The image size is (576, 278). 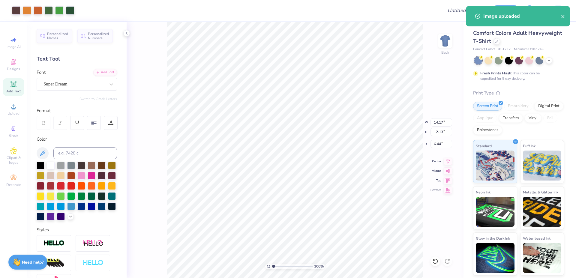 What do you see at coordinates (563, 16) in the screenshot?
I see `button: close` at bounding box center [563, 16].